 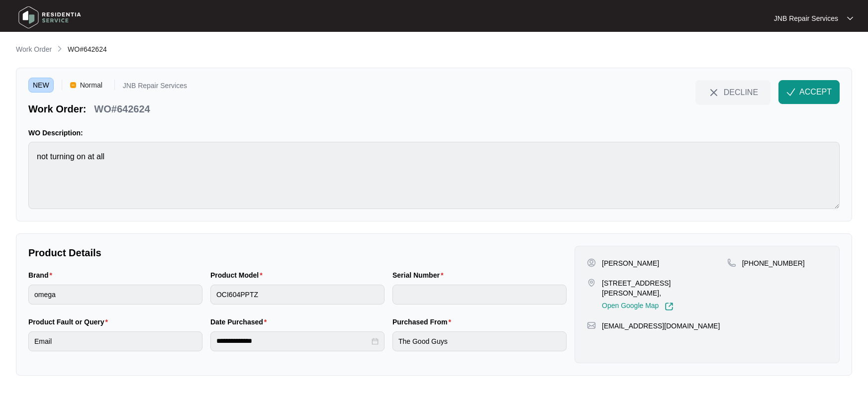 I want to click on input: Product Model, so click(x=298, y=295).